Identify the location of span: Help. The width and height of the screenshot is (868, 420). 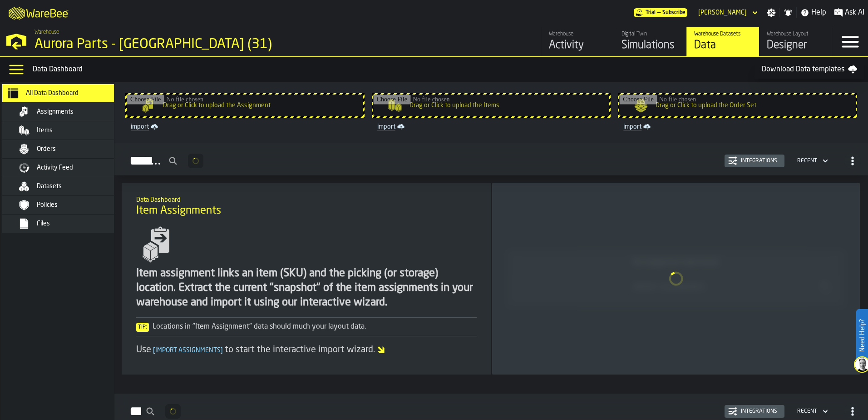
(819, 12).